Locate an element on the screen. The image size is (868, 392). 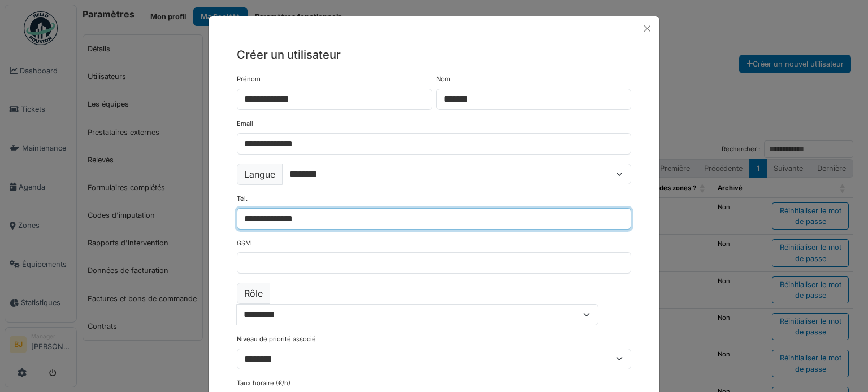
label: Rôle is located at coordinates (253, 294).